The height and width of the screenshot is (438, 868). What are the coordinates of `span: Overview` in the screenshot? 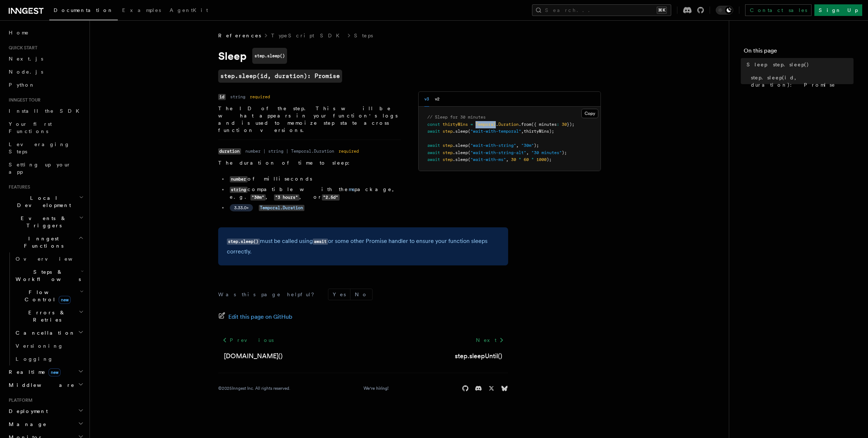 It's located at (53, 259).